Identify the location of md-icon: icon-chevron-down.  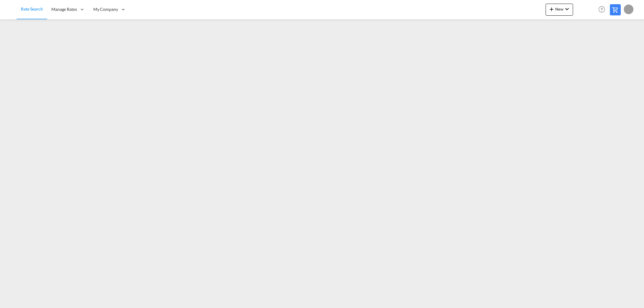
(567, 9).